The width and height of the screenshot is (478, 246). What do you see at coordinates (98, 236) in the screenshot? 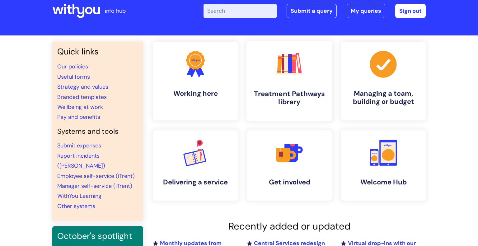
I see `h3: October's spotlight` at bounding box center [98, 236].